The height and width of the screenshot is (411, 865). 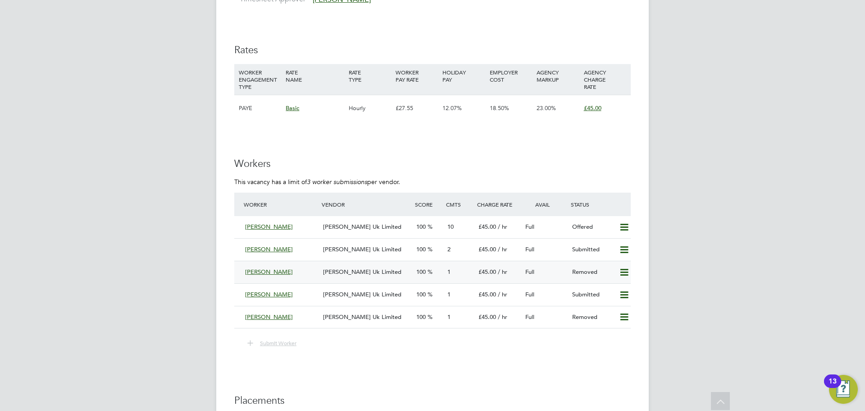 I want to click on span: Submit Worker, so click(x=278, y=343).